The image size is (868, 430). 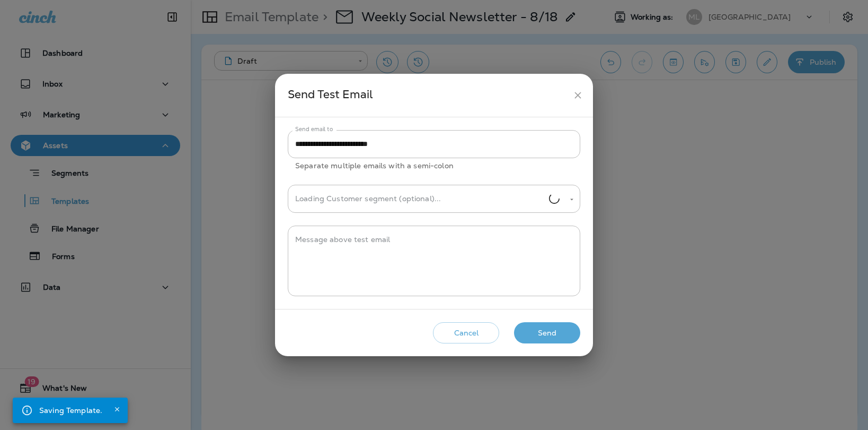 What do you see at coordinates (466, 332) in the screenshot?
I see `button: Cancel` at bounding box center [466, 332].